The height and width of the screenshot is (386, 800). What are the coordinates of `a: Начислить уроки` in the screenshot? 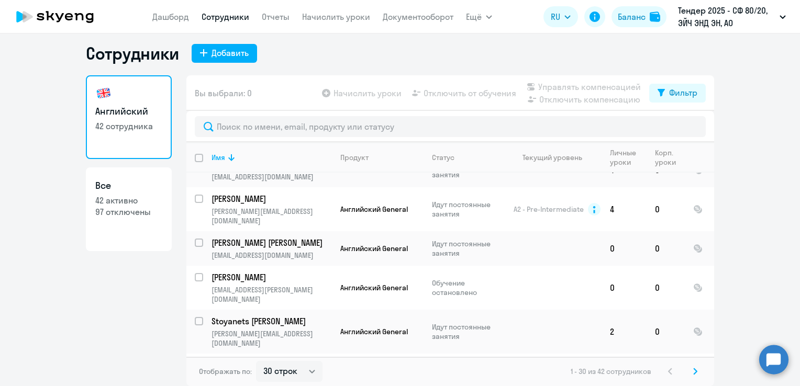 It's located at (336, 17).